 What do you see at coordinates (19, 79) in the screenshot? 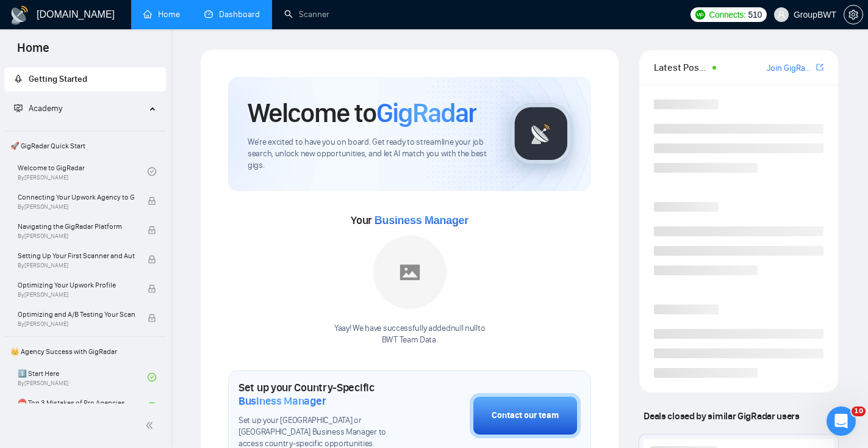
I see `span: rocket` at bounding box center [19, 79].